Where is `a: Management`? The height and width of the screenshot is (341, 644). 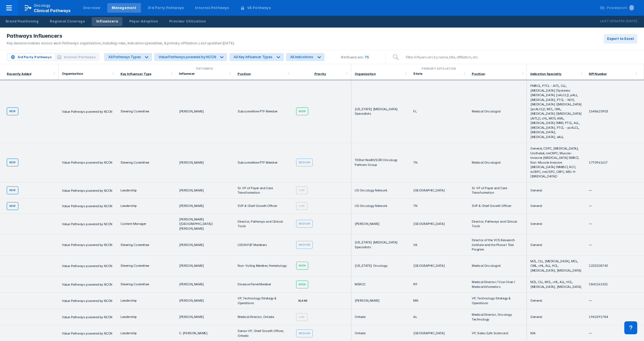 a: Management is located at coordinates (124, 8).